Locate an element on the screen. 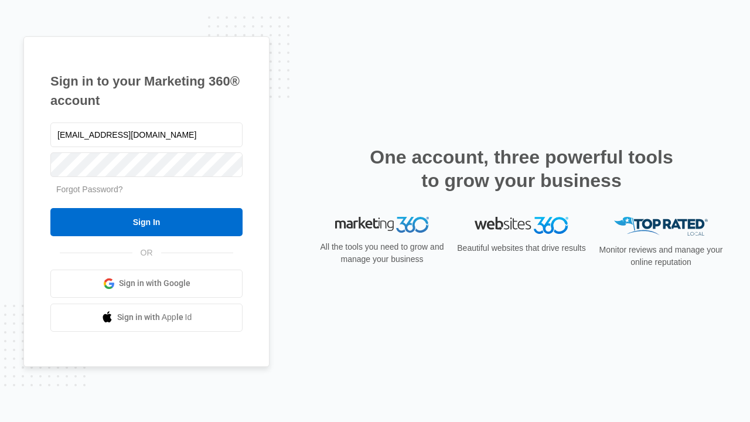 The image size is (750, 422). span: OR is located at coordinates (146, 252).